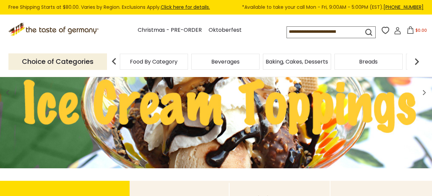 This screenshot has height=196, width=432. What do you see at coordinates (226, 61) in the screenshot?
I see `span: Beverages` at bounding box center [226, 61].